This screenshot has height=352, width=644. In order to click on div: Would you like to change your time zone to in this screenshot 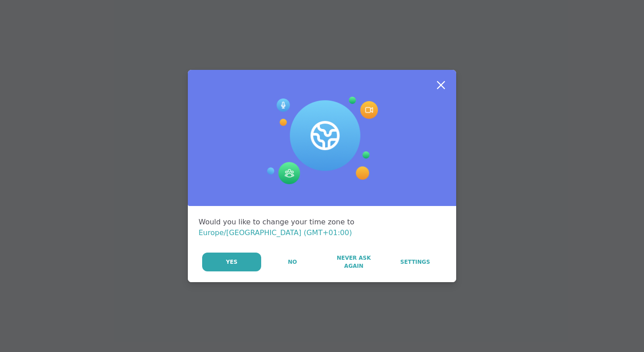, I will do `click(322, 227)`.